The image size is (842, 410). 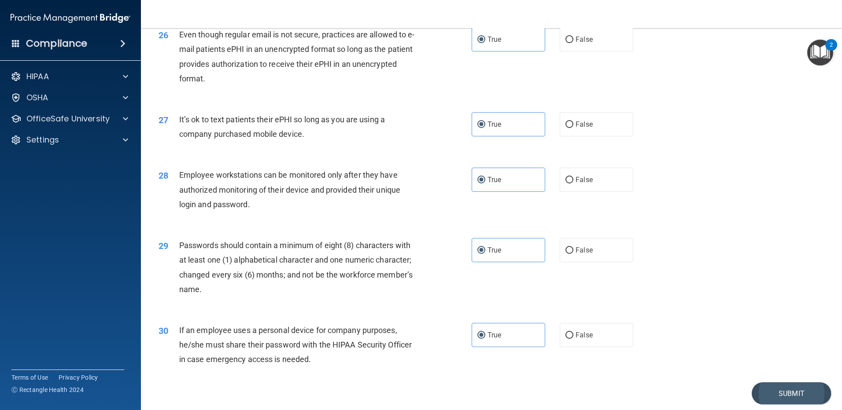 I want to click on span: 29, so click(x=163, y=246).